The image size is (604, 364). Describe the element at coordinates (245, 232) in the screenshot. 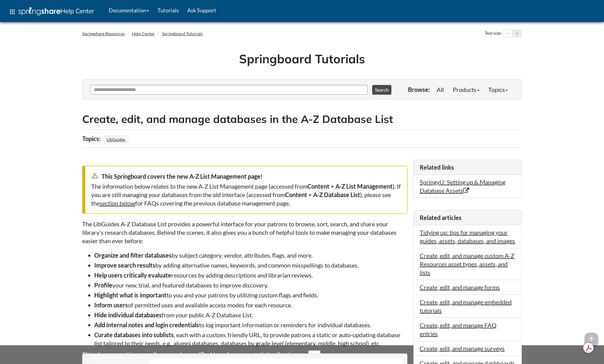

I see `p: The LibGuides A-Z Database List provides a powerful interface for your patrons to browse, sort, s...` at that location.